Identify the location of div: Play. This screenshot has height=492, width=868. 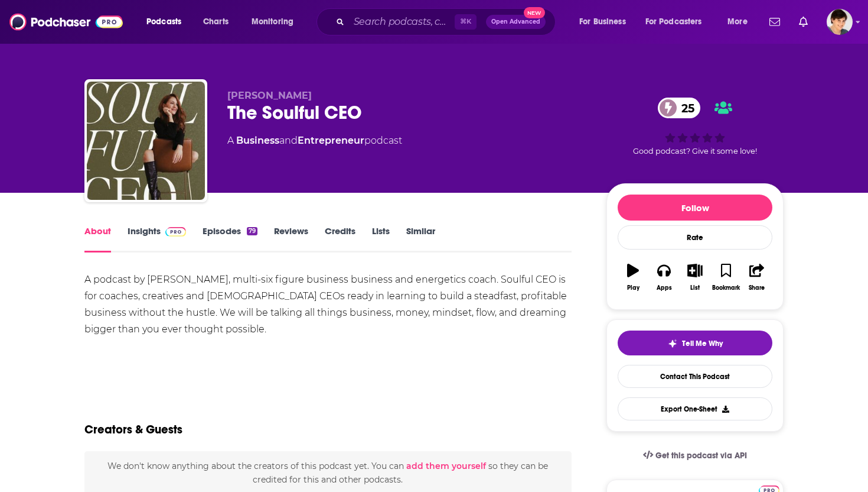
(633, 288).